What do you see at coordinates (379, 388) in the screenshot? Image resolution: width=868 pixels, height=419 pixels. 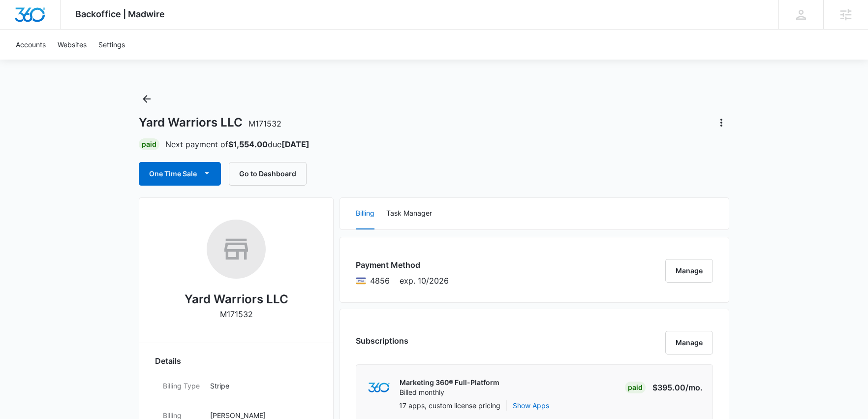 I see `img: marketing360Logo` at bounding box center [379, 388].